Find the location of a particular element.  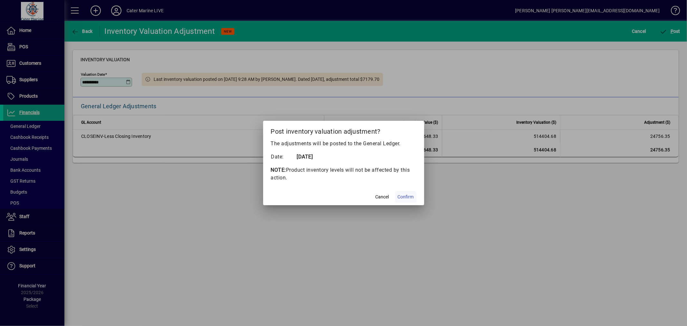

p: Product inventory levels will not be affected by this action. is located at coordinates (344, 174).